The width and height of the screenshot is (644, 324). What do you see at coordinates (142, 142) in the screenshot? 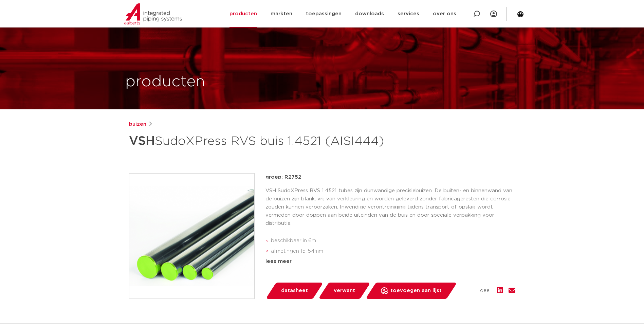
I see `strong: VSH` at bounding box center [142, 142].